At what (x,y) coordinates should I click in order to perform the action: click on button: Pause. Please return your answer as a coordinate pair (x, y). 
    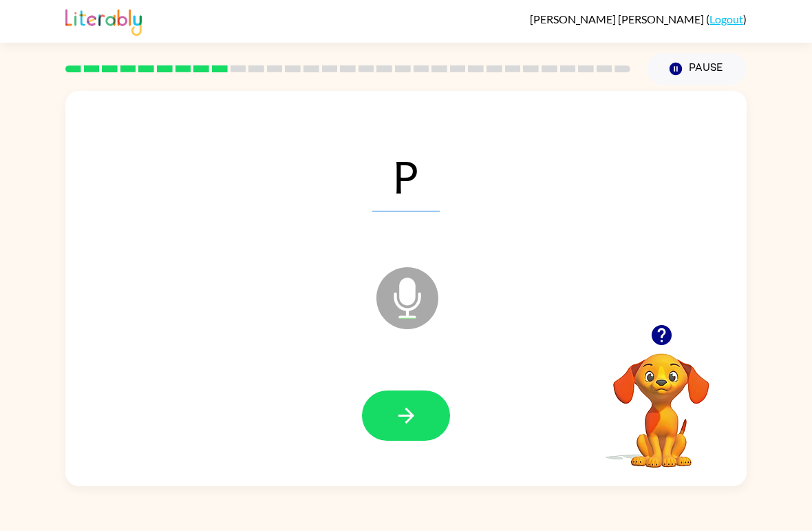
    Looking at the image, I should click on (696, 69).